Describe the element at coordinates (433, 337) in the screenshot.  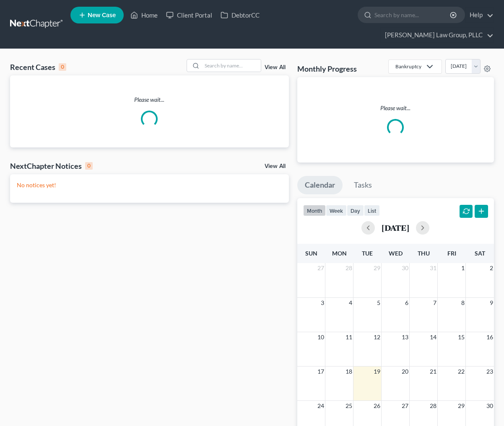
I see `span: 14` at that location.